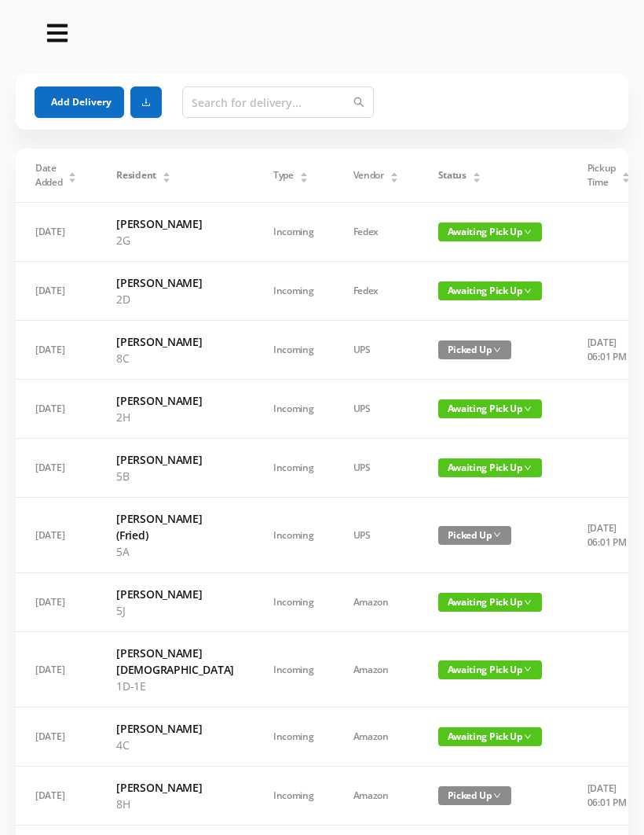 This screenshot has height=835, width=644. What do you see at coordinates (176, 551) in the screenshot?
I see `p: 5A` at bounding box center [176, 551].